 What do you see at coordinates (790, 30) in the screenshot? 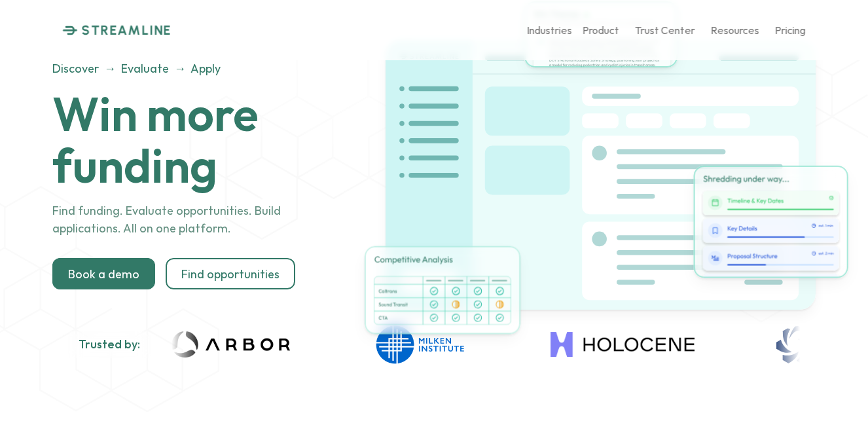
I see `p: Pricing` at bounding box center [790, 30].